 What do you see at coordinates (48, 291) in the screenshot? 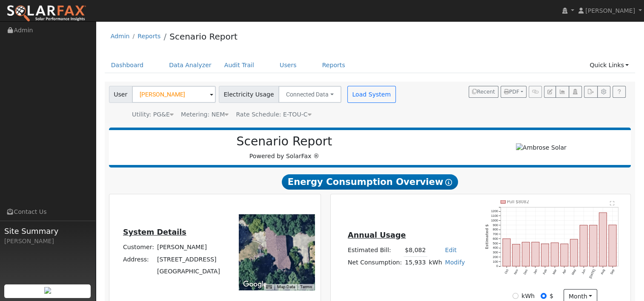
I see `img: retrieve` at bounding box center [48, 291].